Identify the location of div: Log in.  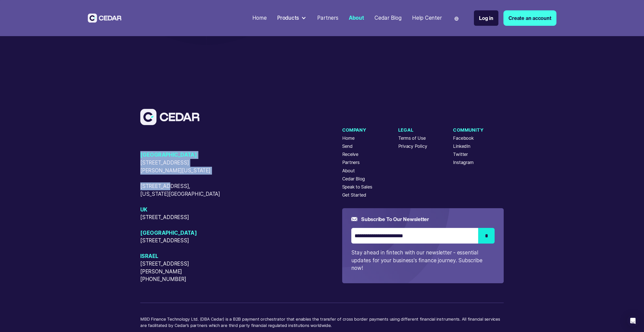
(486, 18).